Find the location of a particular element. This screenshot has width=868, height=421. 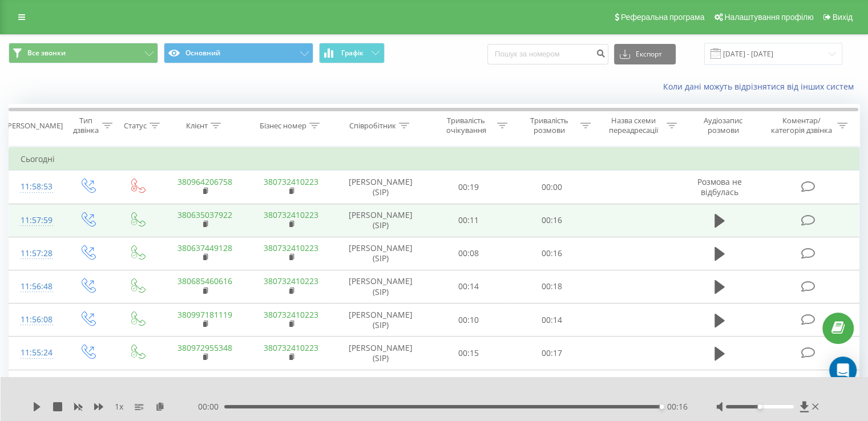

div: Бізнес номер is located at coordinates (283, 125).